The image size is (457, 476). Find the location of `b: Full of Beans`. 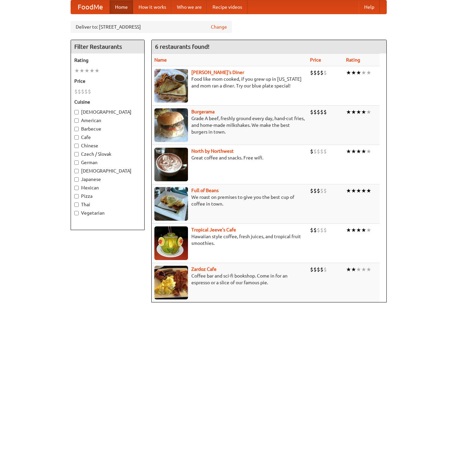

b: Full of Beans is located at coordinates (205, 190).